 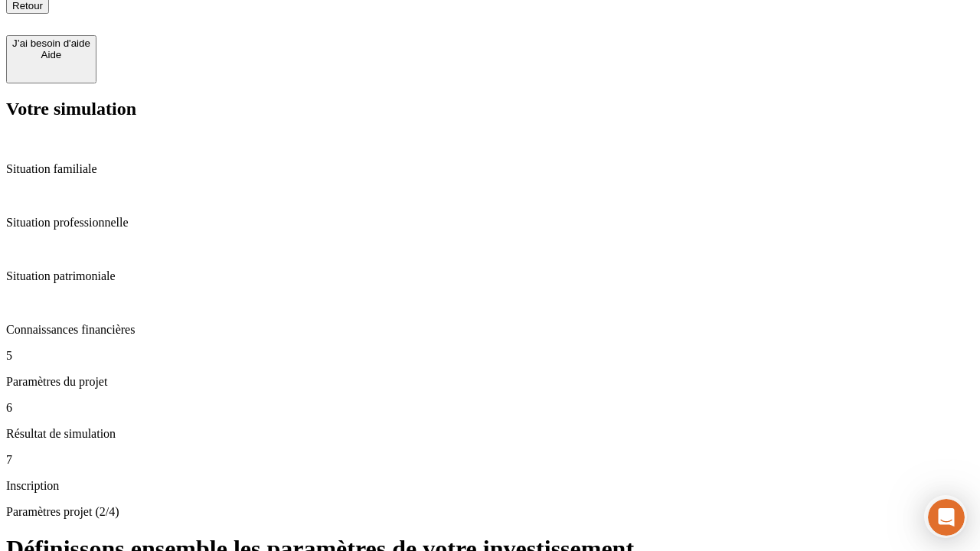 What do you see at coordinates (490, 108) in the screenshot?
I see `h2: Votre simulation` at bounding box center [490, 108].